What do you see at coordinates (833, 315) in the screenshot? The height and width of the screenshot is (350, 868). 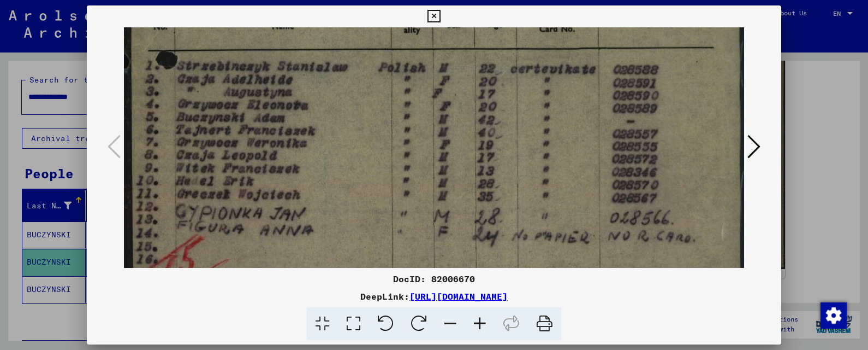 I see `div: Change consent` at bounding box center [833, 315].